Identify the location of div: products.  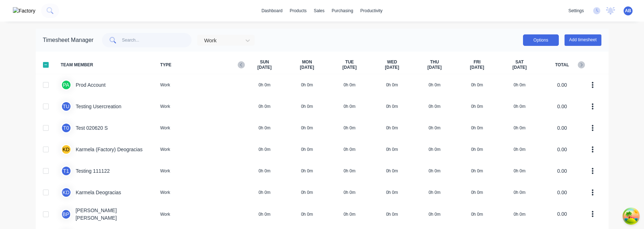
(298, 11).